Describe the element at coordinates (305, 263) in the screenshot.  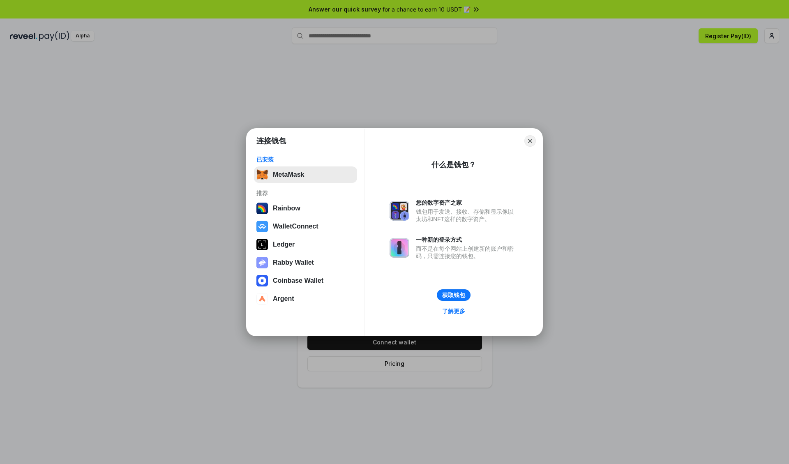
I see `button: Rabby Wallet` at that location.